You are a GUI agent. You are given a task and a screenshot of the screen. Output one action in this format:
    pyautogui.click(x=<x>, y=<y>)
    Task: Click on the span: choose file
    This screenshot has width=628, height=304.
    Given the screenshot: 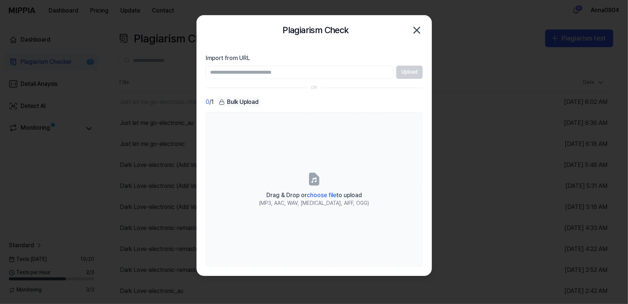 What is the action you would take?
    pyautogui.click(x=322, y=195)
    